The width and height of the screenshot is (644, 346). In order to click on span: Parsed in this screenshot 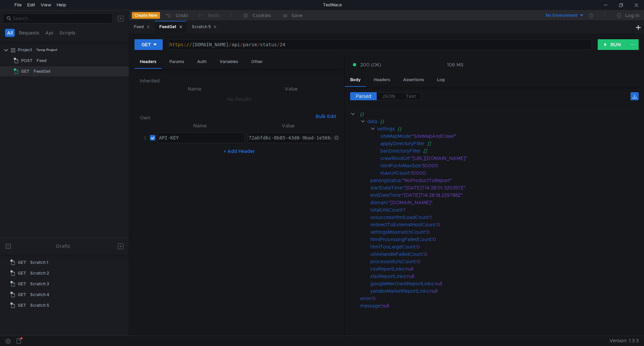, I will do `click(364, 96)`.